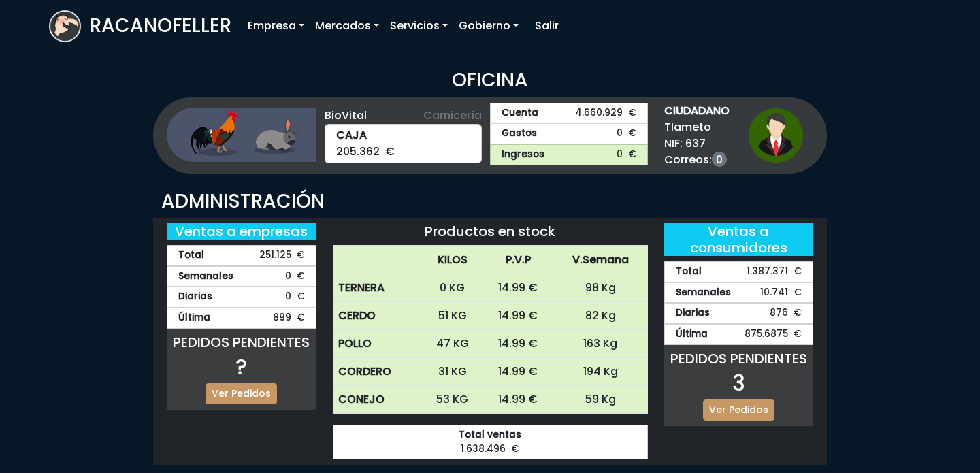 Image resolution: width=980 pixels, height=473 pixels. I want to click on h3: RACANOFELLER, so click(160, 26).